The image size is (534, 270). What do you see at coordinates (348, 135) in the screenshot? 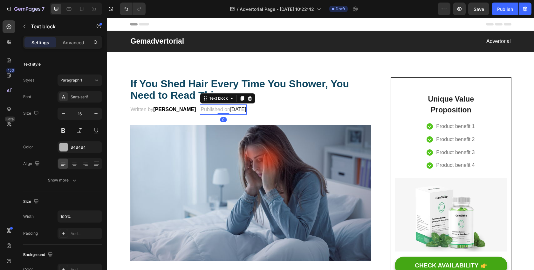
I see `p: Product benefit 3` at bounding box center [348, 135].